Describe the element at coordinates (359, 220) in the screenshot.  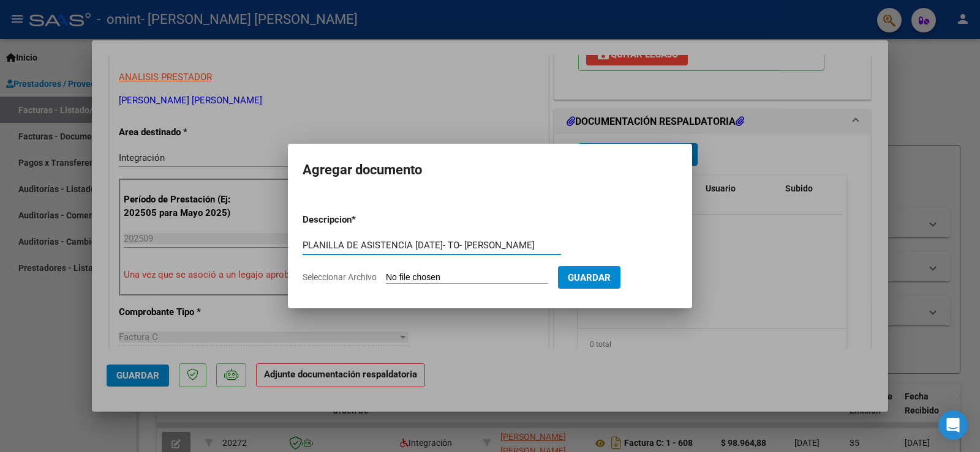
I see `p: Descripcion` at that location.